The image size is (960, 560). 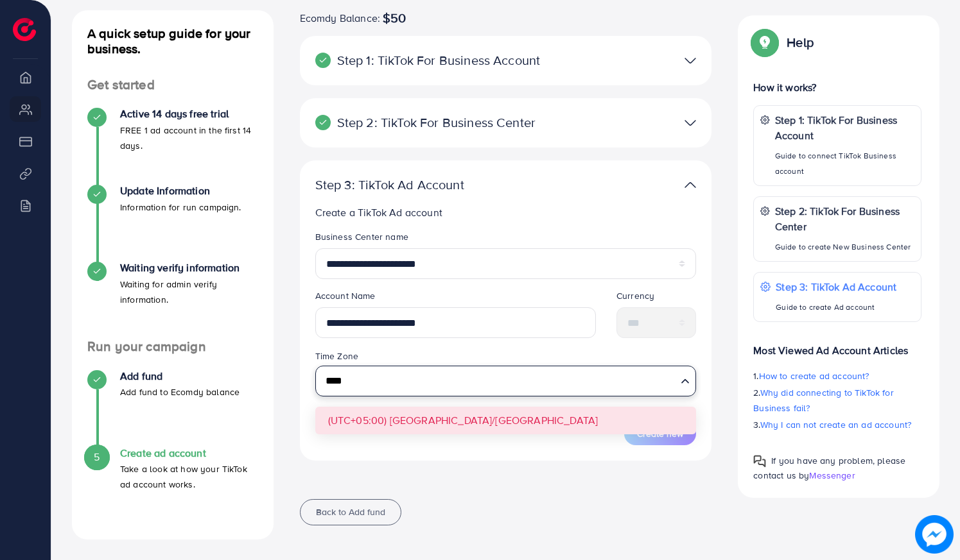 What do you see at coordinates (837, 345) in the screenshot?
I see `p: Most Viewed Ad Account Articles` at bounding box center [837, 345].